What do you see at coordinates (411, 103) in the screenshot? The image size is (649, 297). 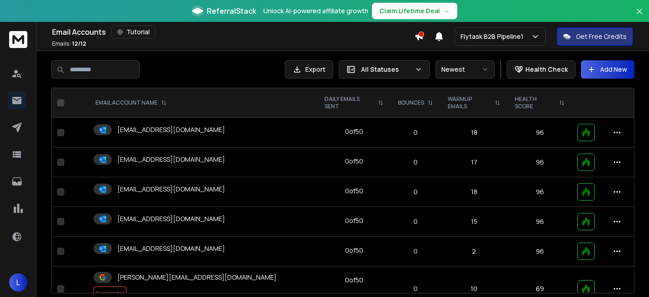 I see `p: BOUNCES` at bounding box center [411, 103].